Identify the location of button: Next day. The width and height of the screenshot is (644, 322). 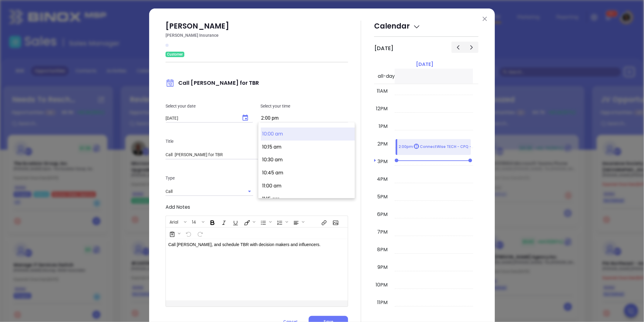
(471, 47).